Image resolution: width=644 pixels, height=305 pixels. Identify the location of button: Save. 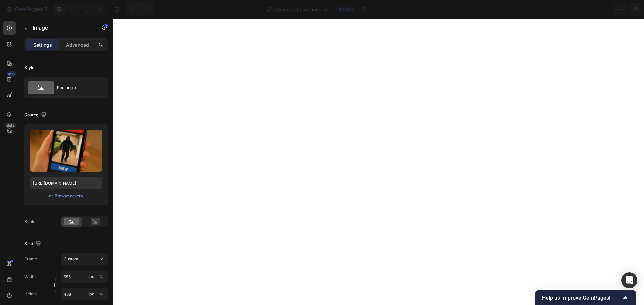
(585, 9).